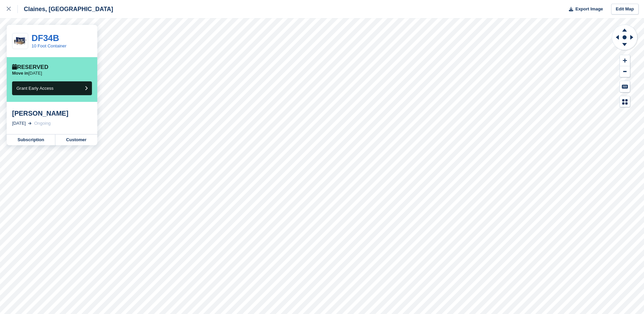 Image resolution: width=644 pixels, height=314 pixels. What do you see at coordinates (30, 67) in the screenshot?
I see `div: Reserved` at bounding box center [30, 67].